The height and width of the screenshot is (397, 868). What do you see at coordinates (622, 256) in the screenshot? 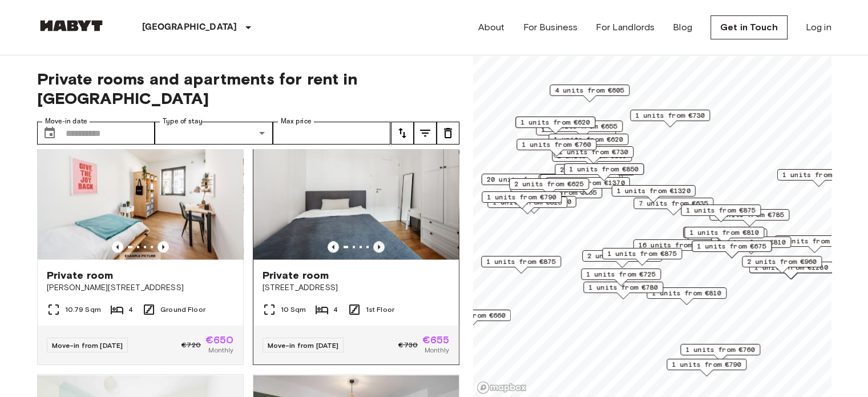
I see `span: 2 units from €865` at bounding box center [622, 256].